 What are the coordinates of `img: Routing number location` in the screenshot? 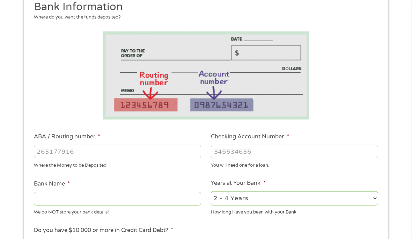 It's located at (206, 75).